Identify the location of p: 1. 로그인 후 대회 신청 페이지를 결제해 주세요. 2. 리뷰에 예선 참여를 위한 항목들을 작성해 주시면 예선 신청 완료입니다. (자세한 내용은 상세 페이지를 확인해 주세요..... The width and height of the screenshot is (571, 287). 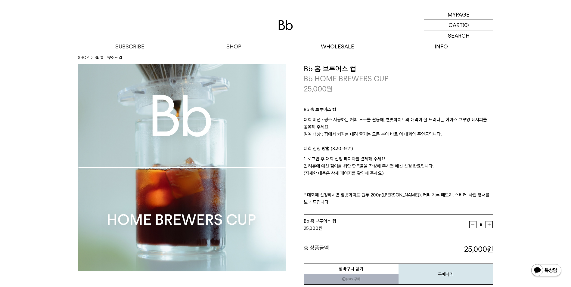
(398, 181).